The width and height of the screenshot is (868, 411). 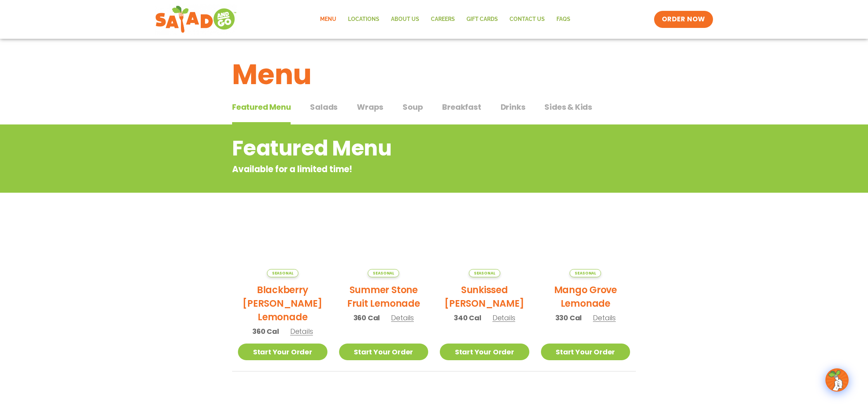 What do you see at coordinates (364, 20) in the screenshot?
I see `a: Locations` at bounding box center [364, 20].